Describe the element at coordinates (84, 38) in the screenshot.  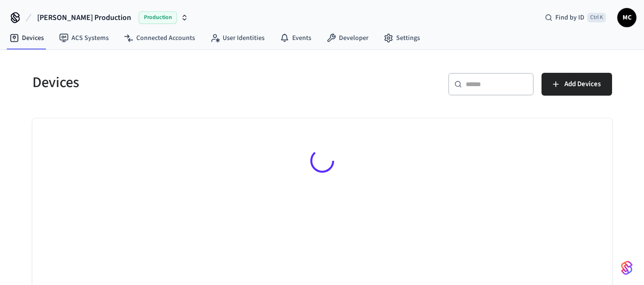
I see `a: ACS Systems` at that location.